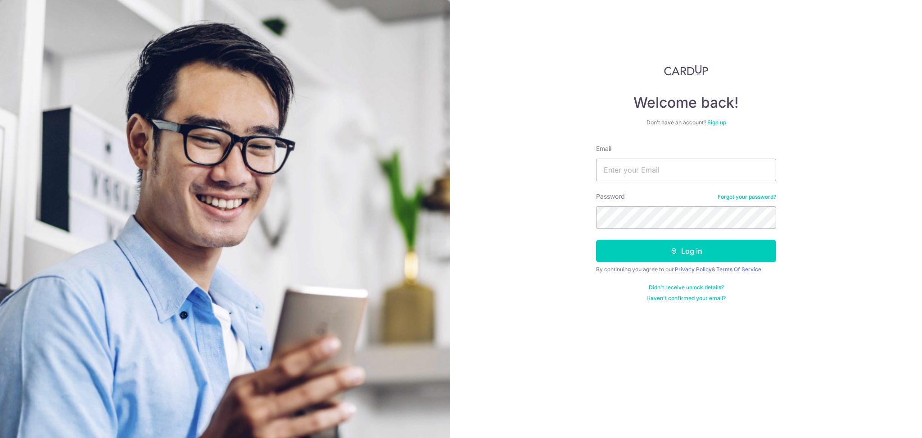  What do you see at coordinates (739, 269) in the screenshot?
I see `a: Terms Of Service` at bounding box center [739, 269].